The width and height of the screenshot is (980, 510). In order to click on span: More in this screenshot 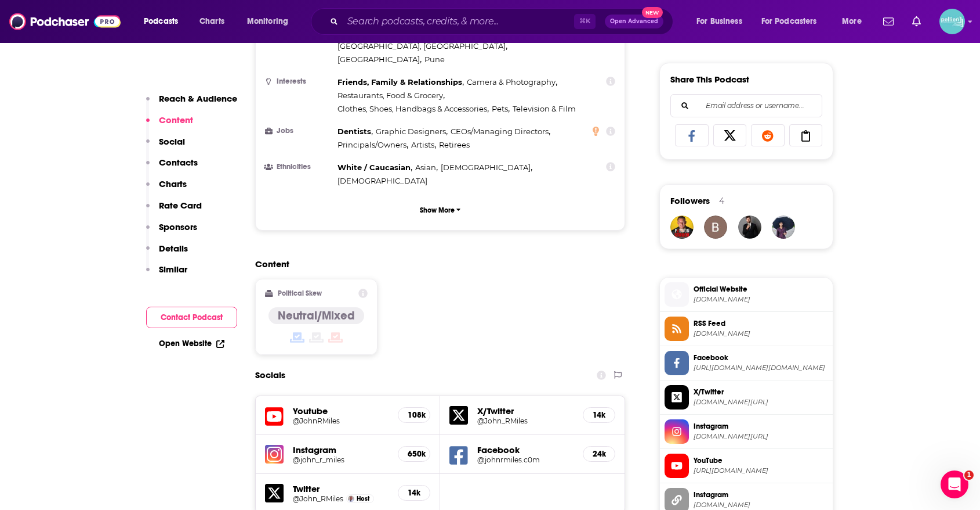, I will do `click(852, 22)`.